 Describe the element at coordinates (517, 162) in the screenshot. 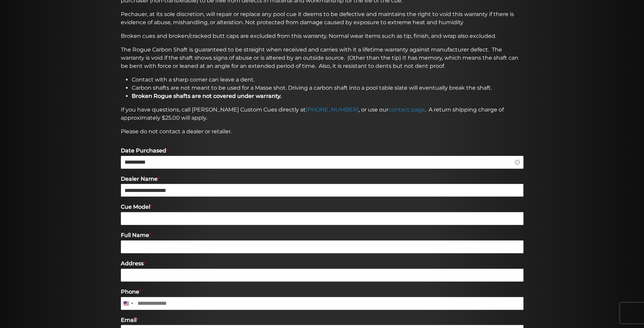

I see `a: Clear Date` at that location.